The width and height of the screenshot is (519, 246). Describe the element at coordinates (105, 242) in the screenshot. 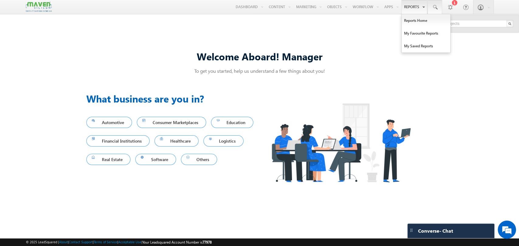

I see `a: Terms of Service` at that location.